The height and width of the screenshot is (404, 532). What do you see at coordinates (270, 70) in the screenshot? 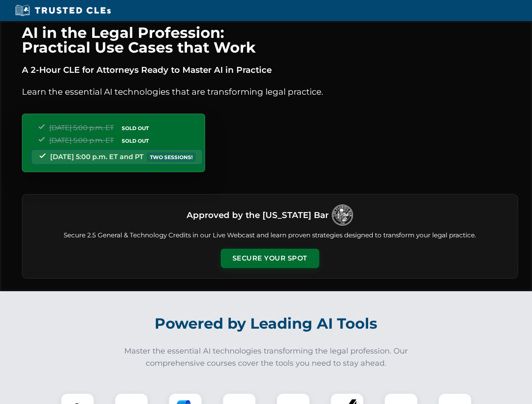
I see `p: A 2-Hour CLE for Attorneys Ready to Master AI in Practice` at bounding box center [270, 70].